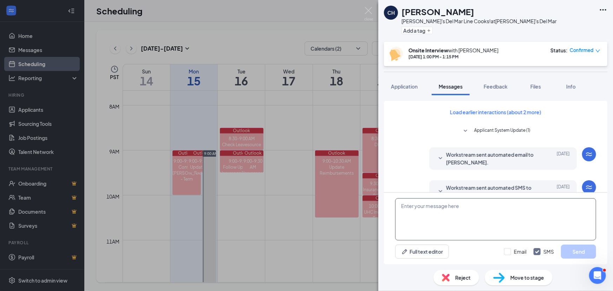 Image resolution: width=613 pixels, height=291 pixels. I want to click on button: Full text editorPen, so click(422, 252).